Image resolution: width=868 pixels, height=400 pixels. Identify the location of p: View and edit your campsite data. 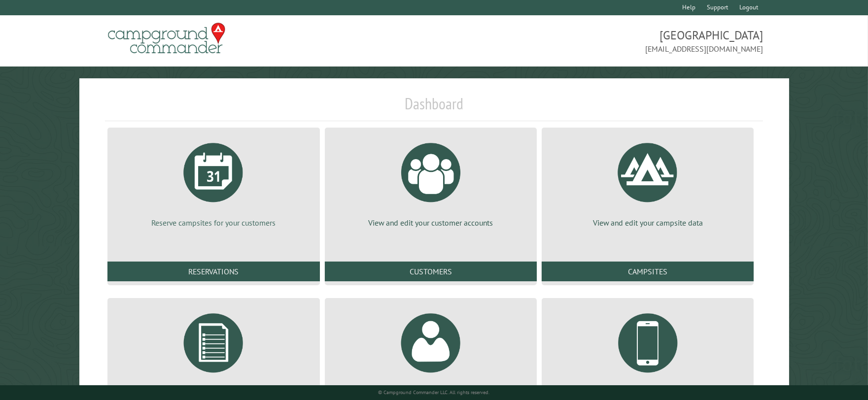
(647, 222).